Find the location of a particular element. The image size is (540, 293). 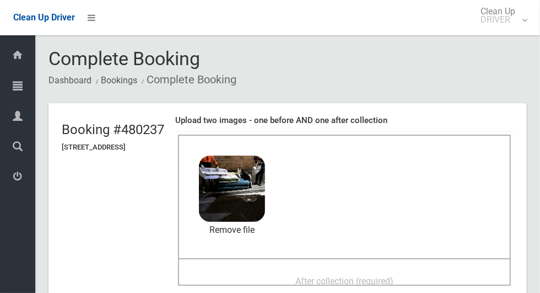

span: Clean Up Driver is located at coordinates (44, 17).